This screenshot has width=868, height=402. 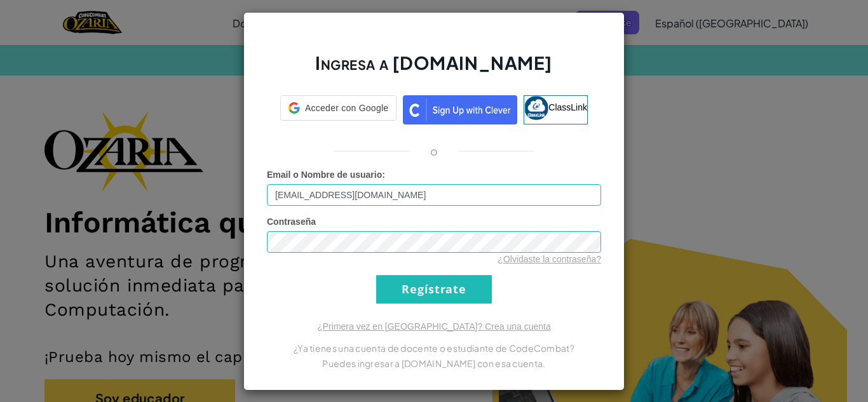 What do you see at coordinates (567, 107) in the screenshot?
I see `span: ClassLink` at bounding box center [567, 107].